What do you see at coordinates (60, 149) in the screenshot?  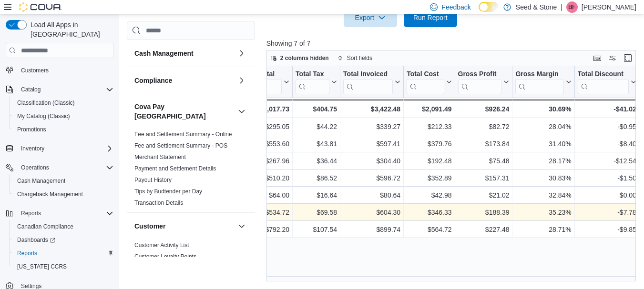 I see `button: Inventory` at bounding box center [60, 149].